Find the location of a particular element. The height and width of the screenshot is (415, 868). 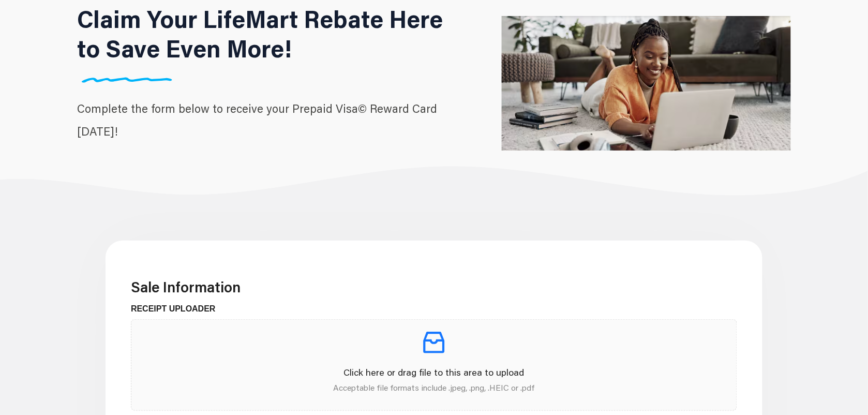

h1: Claim Your LifeMart Rebate Here to Save Even More! is located at coordinates (268, 34).